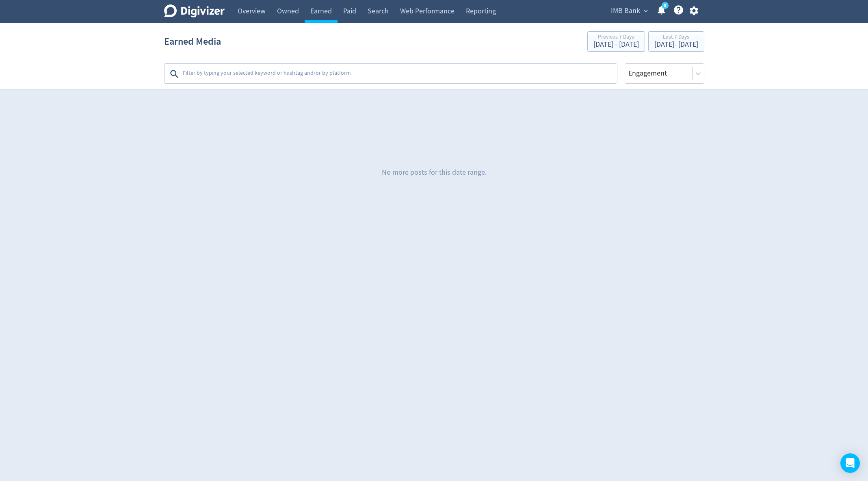 This screenshot has width=868, height=481. What do you see at coordinates (192, 41) in the screenshot?
I see `h1: Earned Media` at bounding box center [192, 41].